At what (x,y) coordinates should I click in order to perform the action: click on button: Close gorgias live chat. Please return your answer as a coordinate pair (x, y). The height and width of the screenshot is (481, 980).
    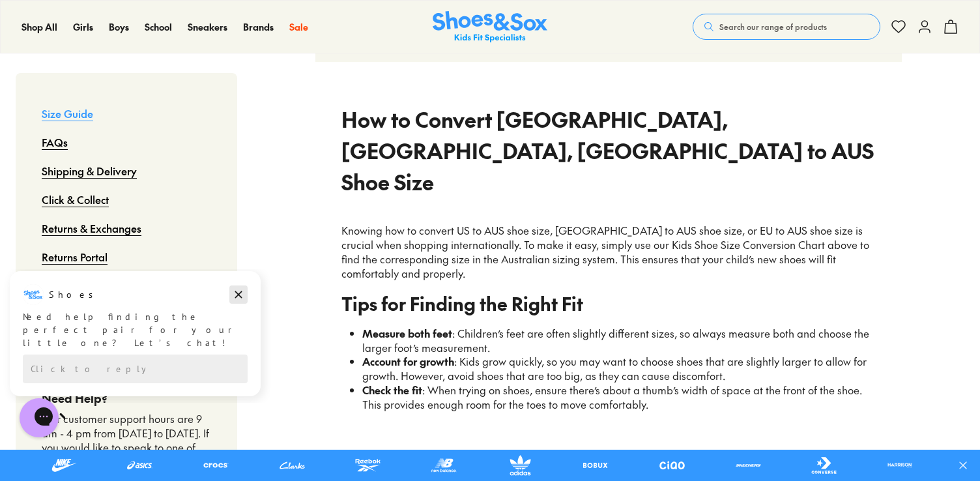
    Looking at the image, I should click on (26, 24).